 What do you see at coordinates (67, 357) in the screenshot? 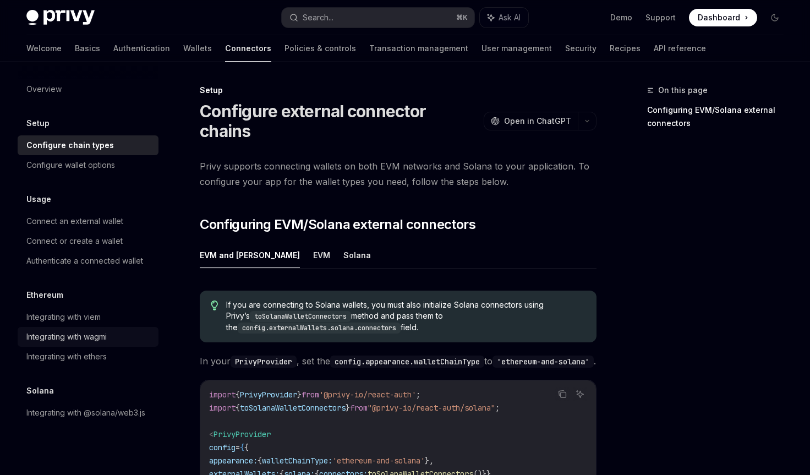
I see `div: Integrating with ethers` at bounding box center [67, 357].